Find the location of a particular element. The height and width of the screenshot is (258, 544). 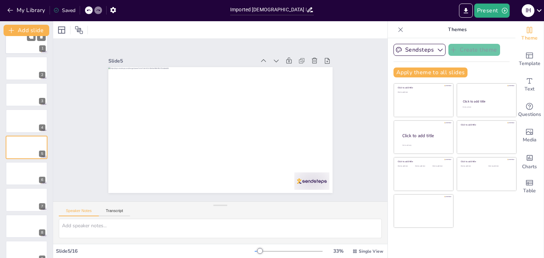

span: Template is located at coordinates (529, 64).